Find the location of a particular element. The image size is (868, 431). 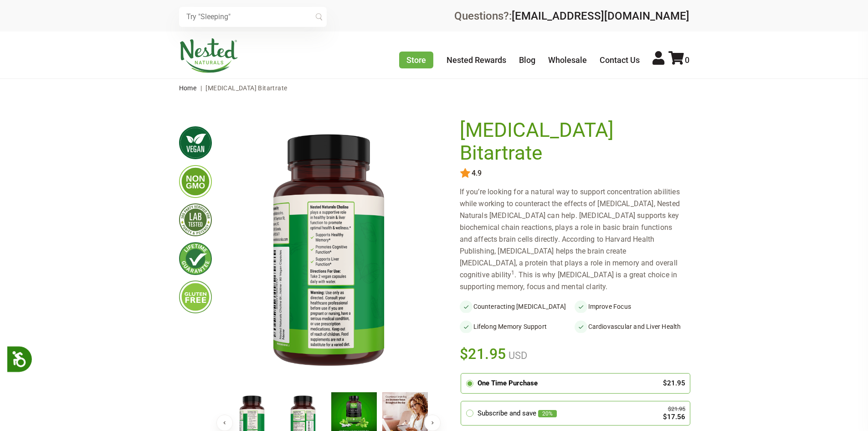

span: 4.9 is located at coordinates (476, 173).